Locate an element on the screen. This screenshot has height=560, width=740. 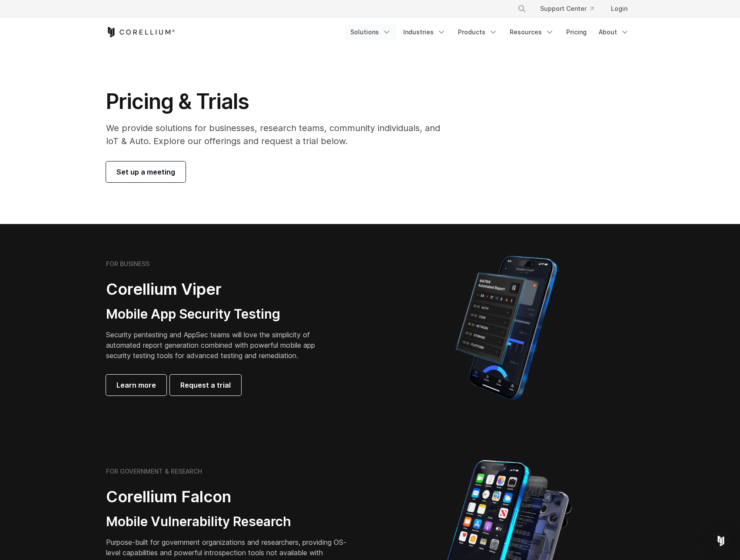
a: Corellium Home is located at coordinates (140, 32).